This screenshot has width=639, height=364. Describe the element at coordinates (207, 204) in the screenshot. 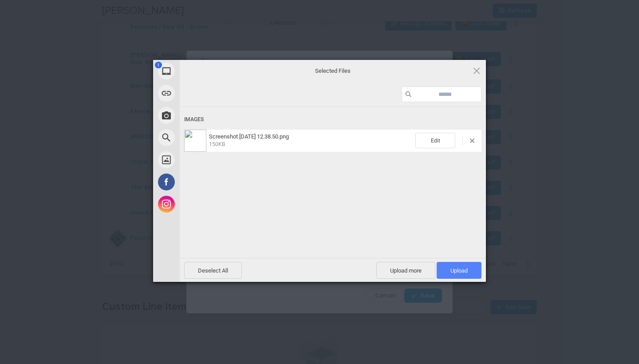

I see `div: Instagram` at that location.